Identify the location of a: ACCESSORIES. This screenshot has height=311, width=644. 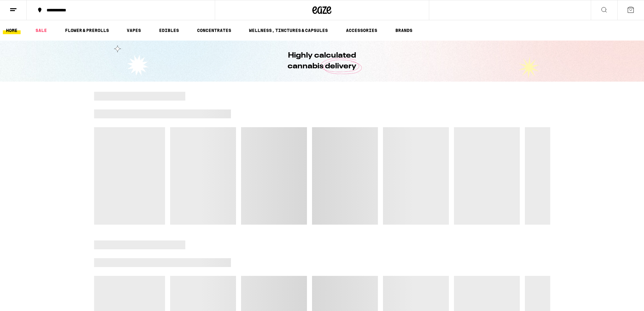
(361, 30).